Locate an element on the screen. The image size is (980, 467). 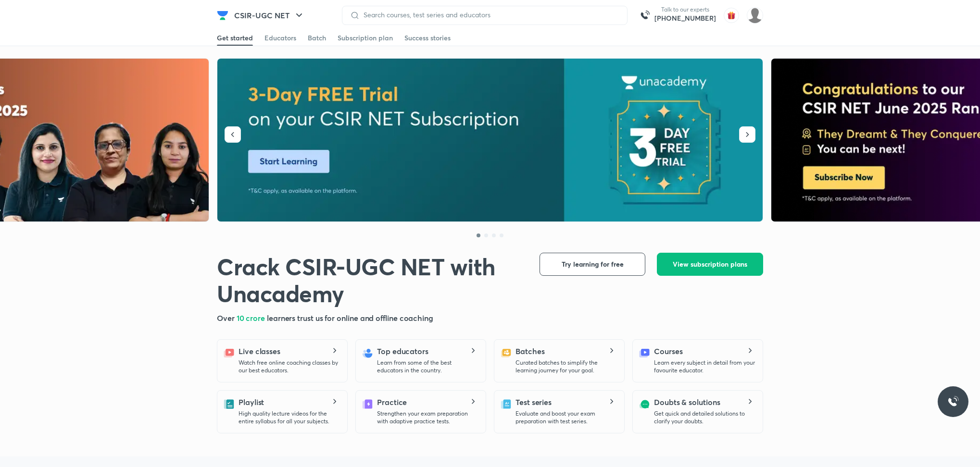
p: Strengthen your exam preparation with adaptive practice tests. is located at coordinates (428, 417).